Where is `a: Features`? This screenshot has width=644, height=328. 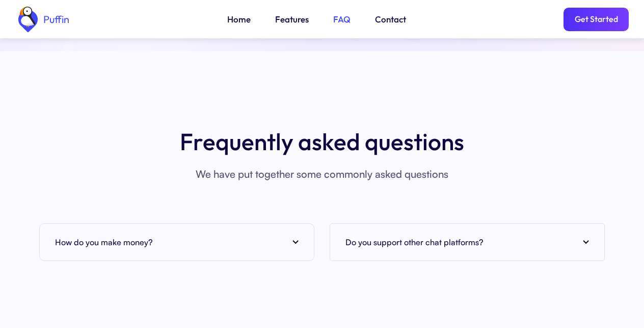
a: Features is located at coordinates (292, 19).